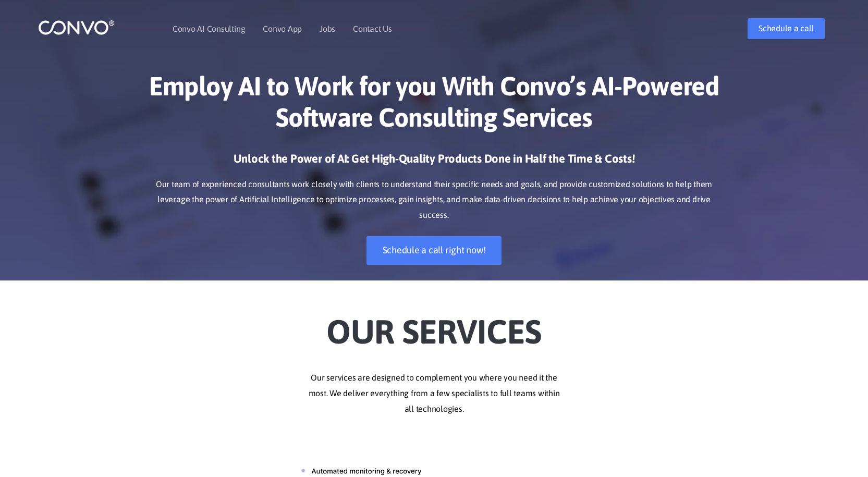 The width and height of the screenshot is (868, 477). Describe the element at coordinates (208, 28) in the screenshot. I see `a: Convo AI Consulting` at that location.